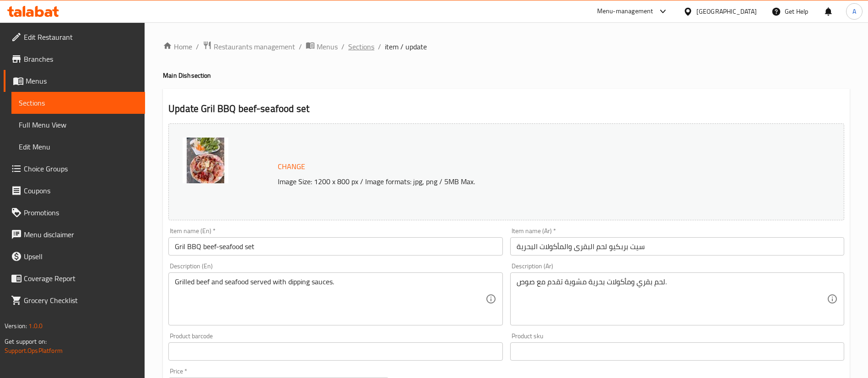 This screenshot has height=378, width=868. Describe the element at coordinates (677, 352) in the screenshot. I see `input: Please enter product sku` at that location.